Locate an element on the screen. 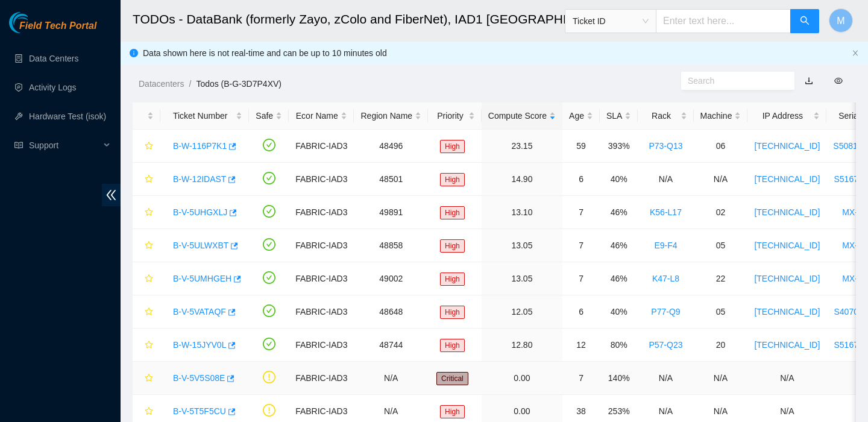  td: 0.00 is located at coordinates (522, 378).